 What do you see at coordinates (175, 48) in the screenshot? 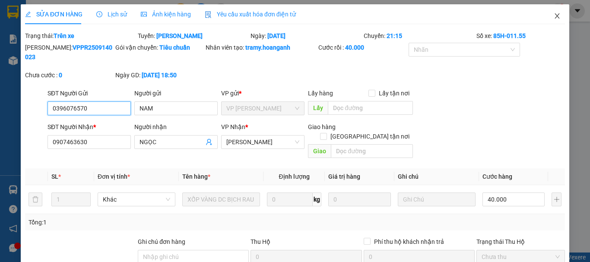
I see `b: Tiêu chuẩn` at bounding box center [175, 48].